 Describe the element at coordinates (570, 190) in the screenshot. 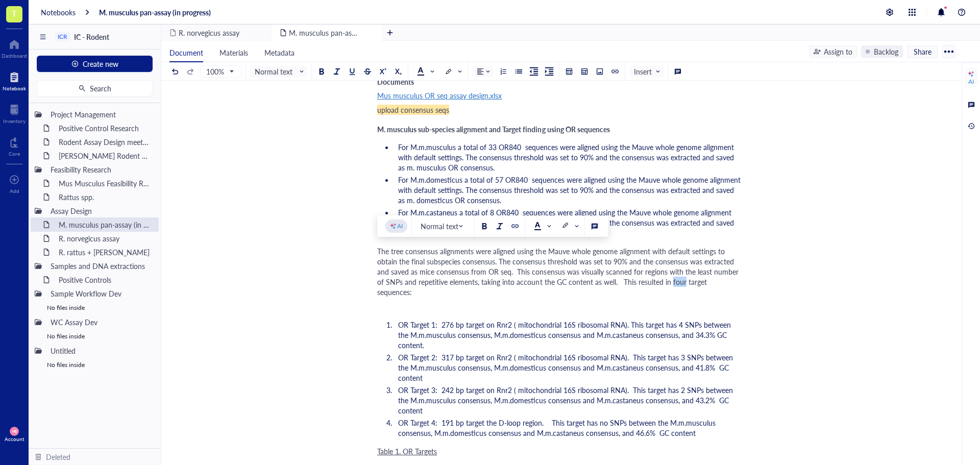

I see `span: For M.m.domesticus a total of 57 OR840 sequences were aligned using the Mauve whole genome alignm...` at that location.